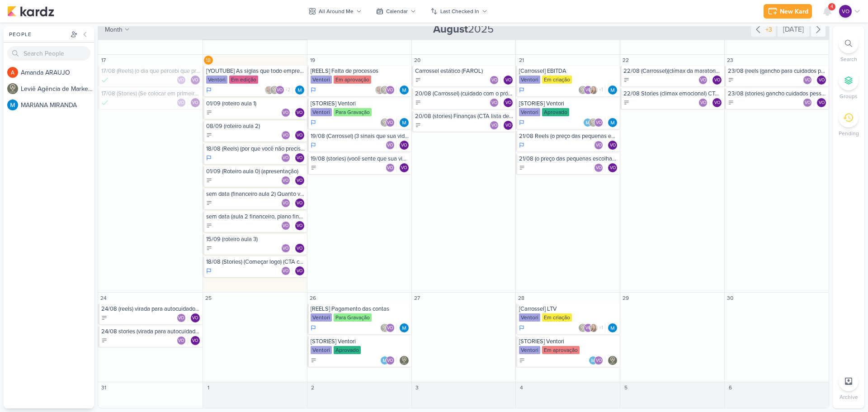  I want to click on div: 24/08 (reels) virada para autocuidado (CTA salvamento e lista de espera), so click(151, 308).